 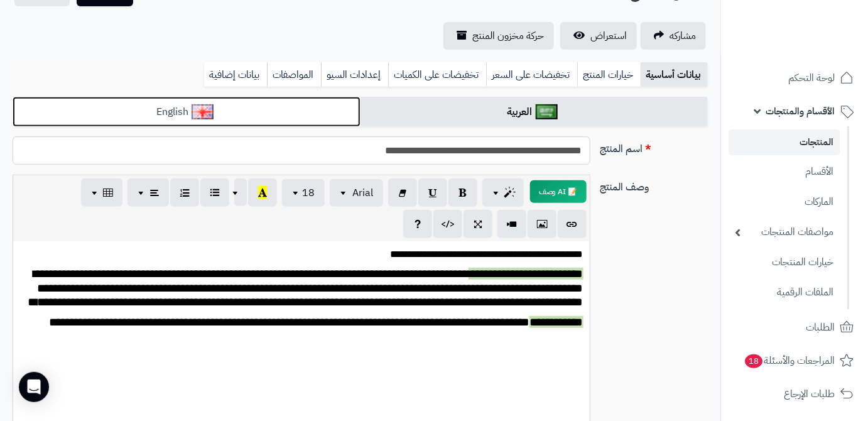 What do you see at coordinates (34, 387) in the screenshot?
I see `div: Open Intercom Messenger` at bounding box center [34, 387].